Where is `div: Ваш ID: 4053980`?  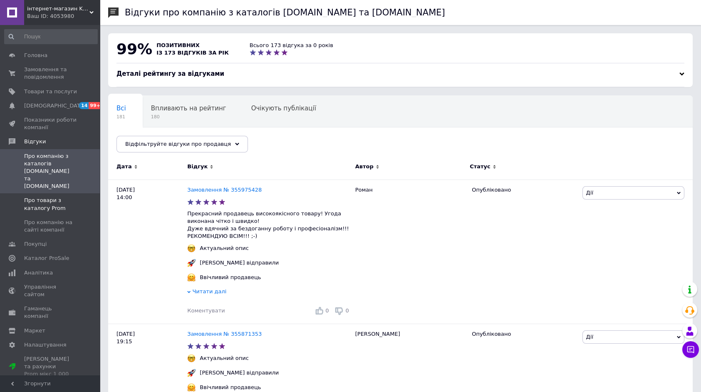 div: Ваш ID: 4053980 is located at coordinates (63, 16).